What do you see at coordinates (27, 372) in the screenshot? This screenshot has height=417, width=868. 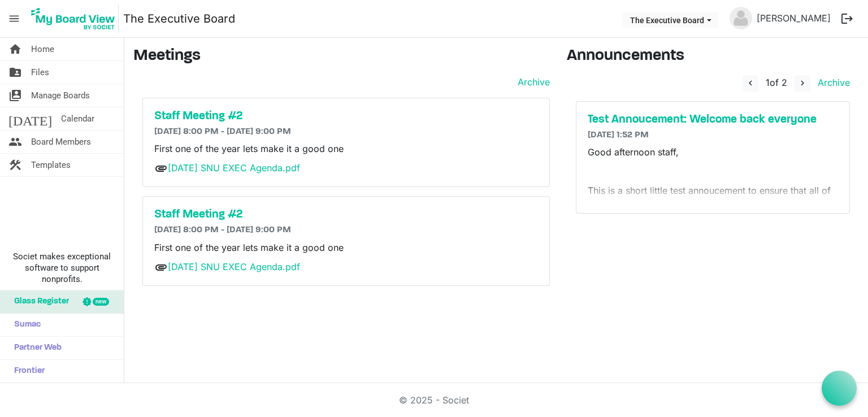 I see `span: Frontier` at bounding box center [27, 372].